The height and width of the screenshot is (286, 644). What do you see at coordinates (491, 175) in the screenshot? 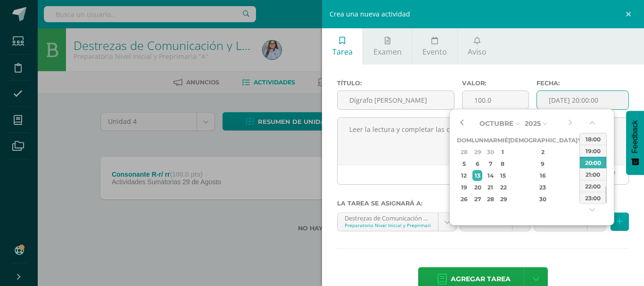
I see `div: 14` at bounding box center [491, 175].